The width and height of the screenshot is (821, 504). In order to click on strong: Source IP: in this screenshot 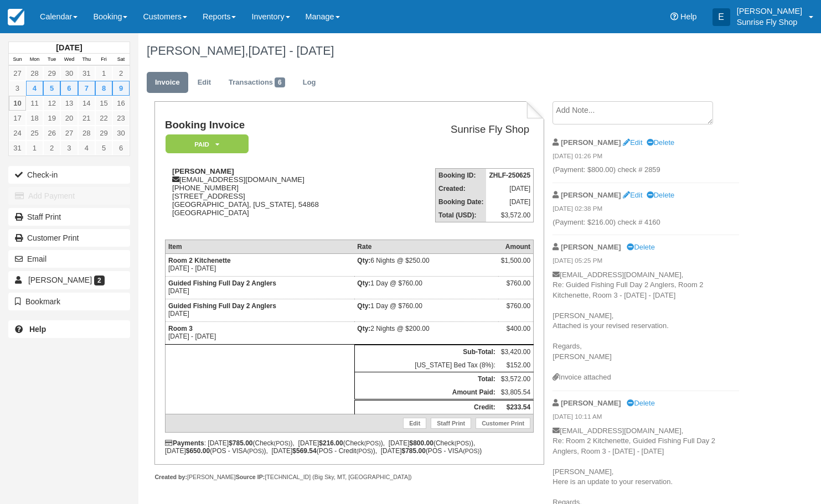, I will do `click(250, 476)`.